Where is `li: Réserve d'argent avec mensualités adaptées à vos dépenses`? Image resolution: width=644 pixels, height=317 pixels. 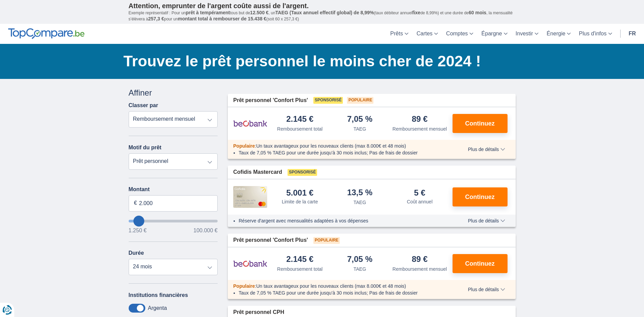
li: Réserve d'argent avec mensualités adaptées à vos dépenses is located at coordinates (343, 221).